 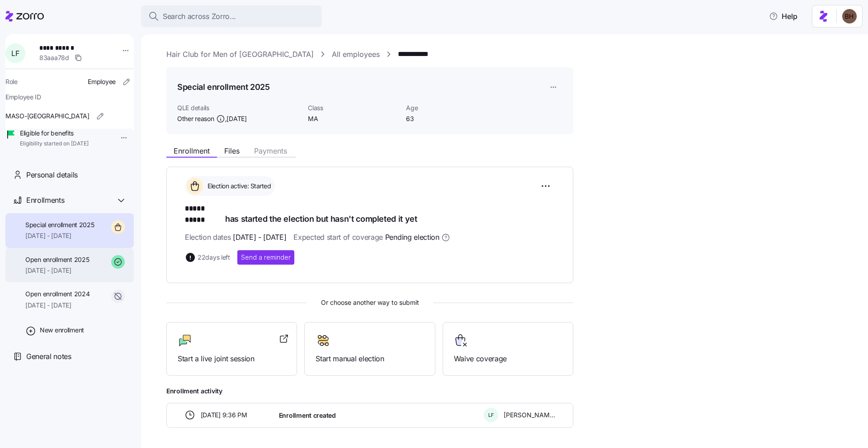 What do you see at coordinates (370, 302) in the screenshot?
I see `span: Or choose another way to submit` at bounding box center [370, 302].